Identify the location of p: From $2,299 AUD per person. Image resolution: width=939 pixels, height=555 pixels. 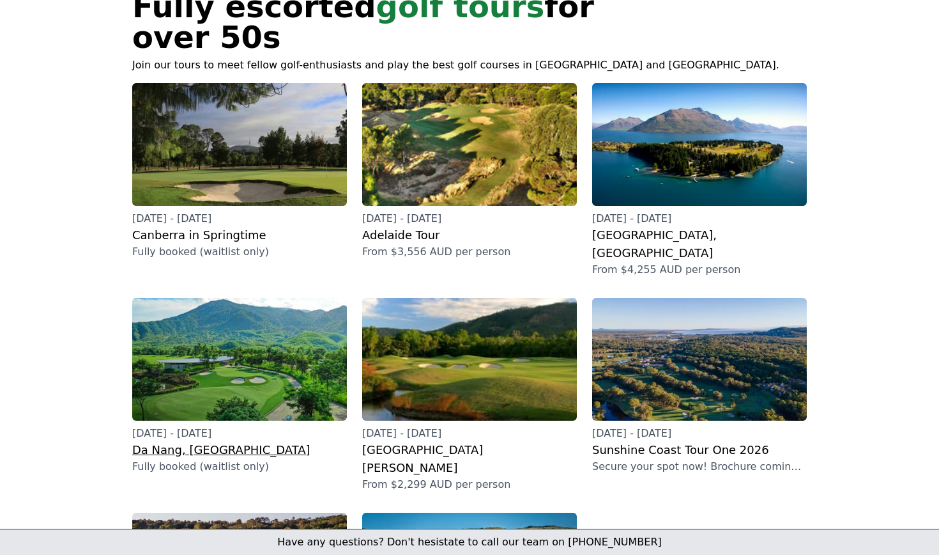
(470, 484).